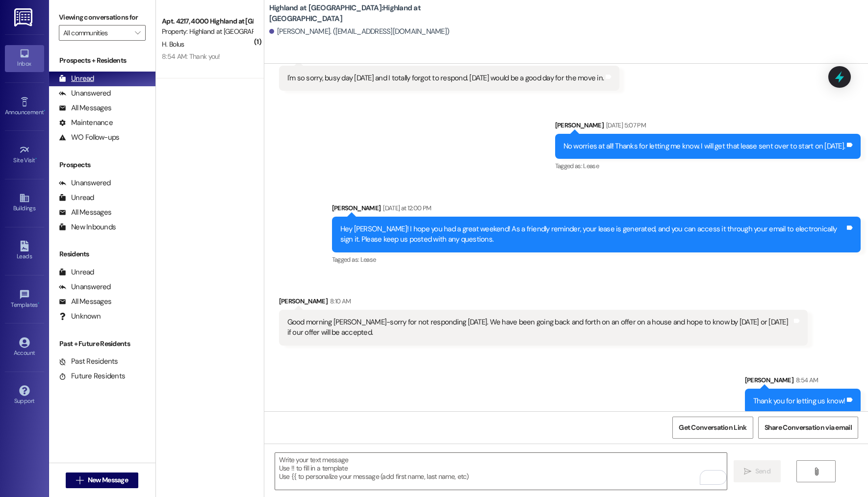 This screenshot has height=497, width=868. Describe the element at coordinates (24, 299) in the screenshot. I see `a: Templates •` at that location.